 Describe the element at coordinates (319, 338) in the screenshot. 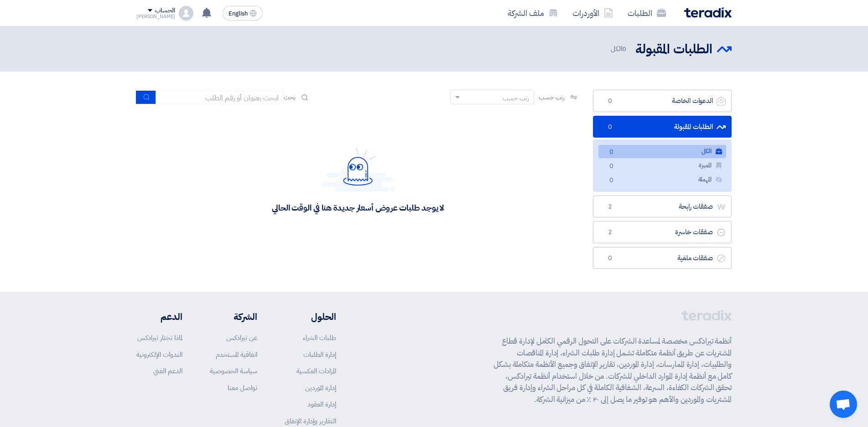

I see `a: طلبات الشراء` at that location.